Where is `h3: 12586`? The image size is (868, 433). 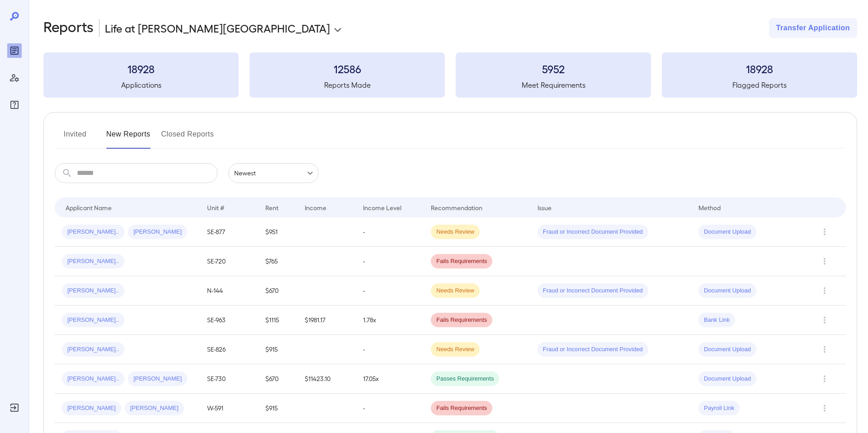 h3: 12586 is located at coordinates (347, 68).